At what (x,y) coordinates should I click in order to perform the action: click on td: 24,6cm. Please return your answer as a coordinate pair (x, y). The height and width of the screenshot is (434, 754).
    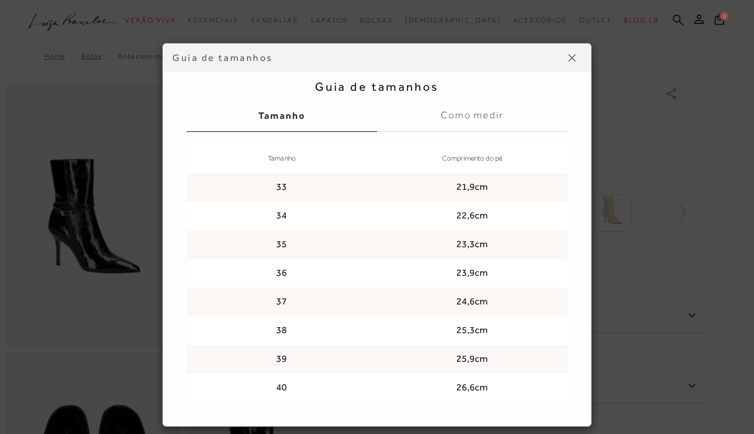
    Looking at the image, I should click on (472, 302).